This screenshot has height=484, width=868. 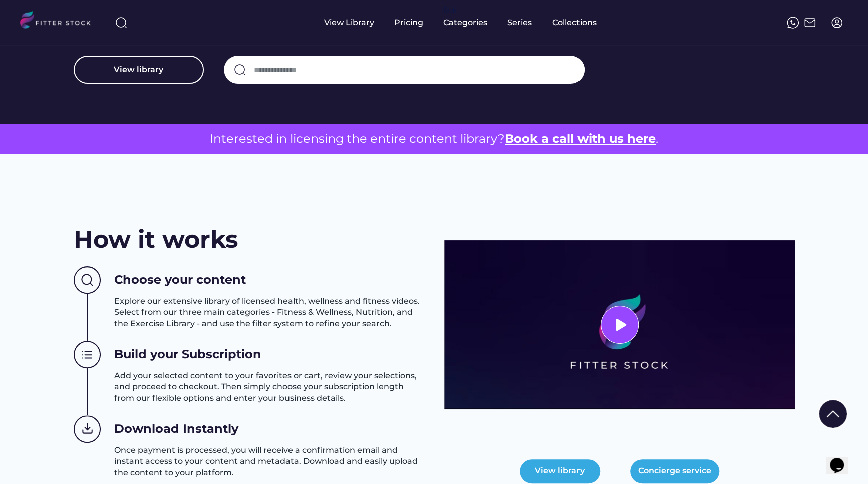 I want to click on h3: Choose your content, so click(x=180, y=280).